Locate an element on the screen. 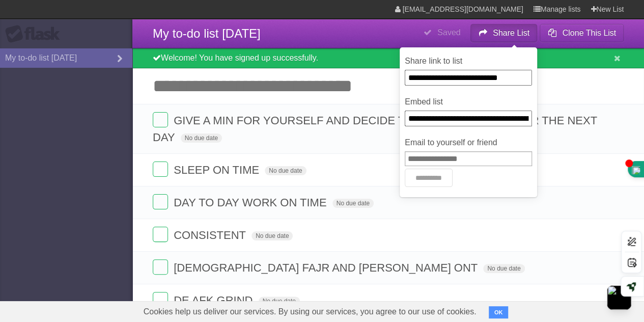  div: Welcome! You have signed up successfully. is located at coordinates (388, 58).